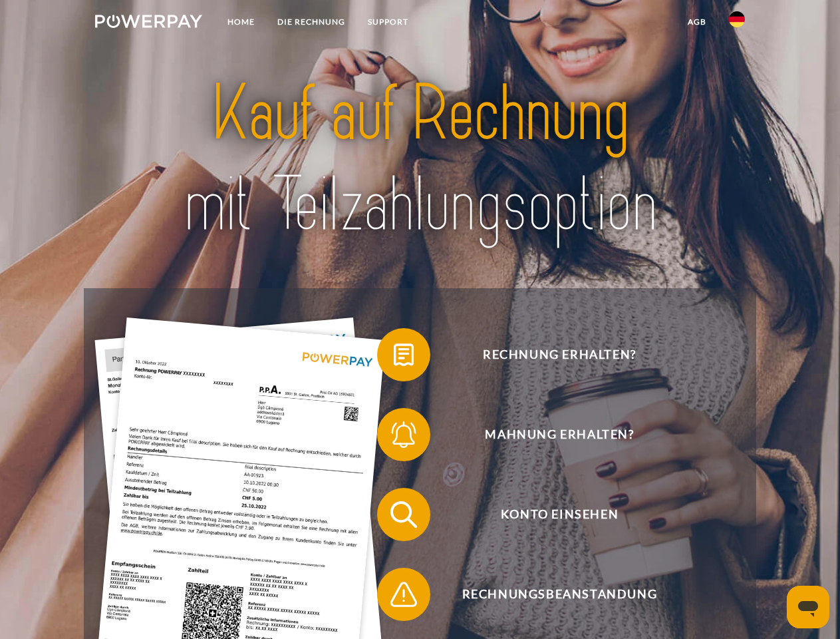 This screenshot has width=840, height=639. What do you see at coordinates (404, 595) in the screenshot?
I see `img: qb_warning.svg` at bounding box center [404, 595].